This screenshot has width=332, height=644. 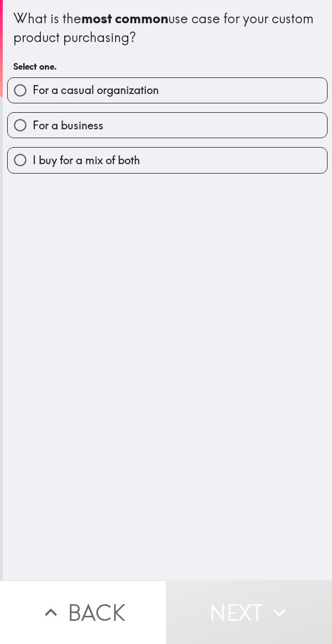 What do you see at coordinates (96, 90) in the screenshot?
I see `span: For a casual organization` at bounding box center [96, 90].